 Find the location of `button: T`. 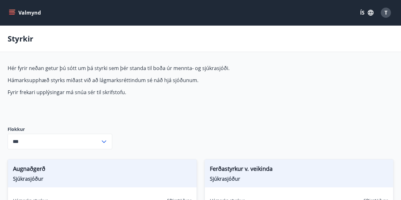

button: T is located at coordinates (385, 13).